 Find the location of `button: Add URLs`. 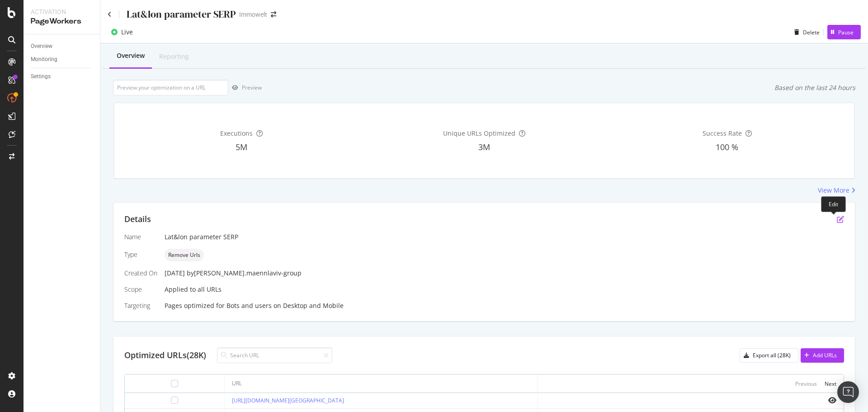

button: Add URLs is located at coordinates (823, 356).